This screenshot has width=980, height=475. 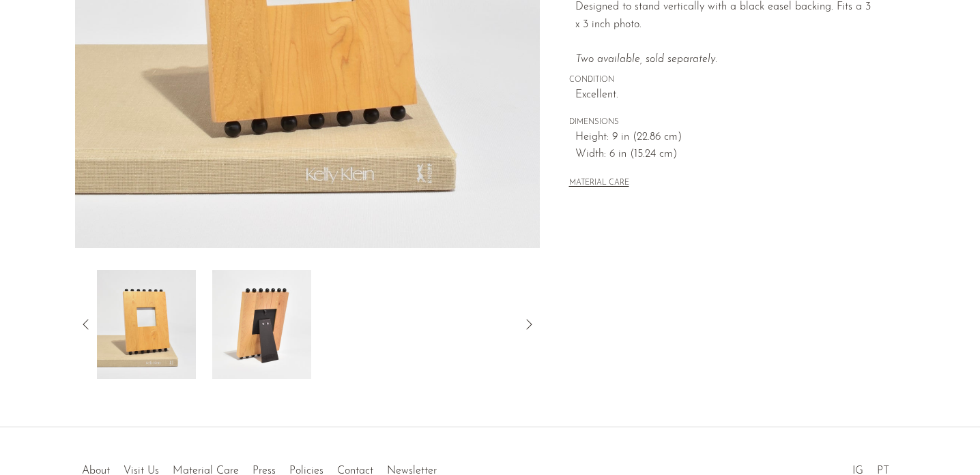 I want to click on span: Height: 9 in (22.86 cm), so click(x=725, y=138).